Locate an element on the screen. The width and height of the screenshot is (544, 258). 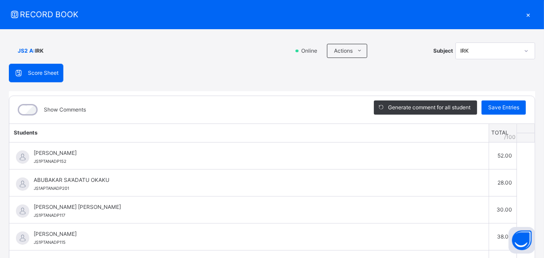
span: JS1PTANADP117 is located at coordinates (49, 215).